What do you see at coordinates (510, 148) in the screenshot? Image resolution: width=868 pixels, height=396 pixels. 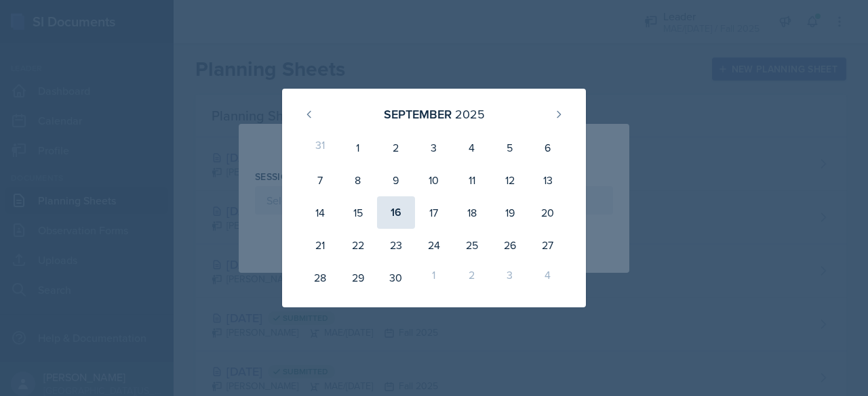 I see `div: 5` at bounding box center [510, 148].